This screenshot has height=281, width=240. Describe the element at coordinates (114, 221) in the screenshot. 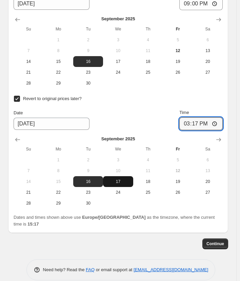

I see `span: Dates and times shown above use as the timezone, where the current time is` at that location.